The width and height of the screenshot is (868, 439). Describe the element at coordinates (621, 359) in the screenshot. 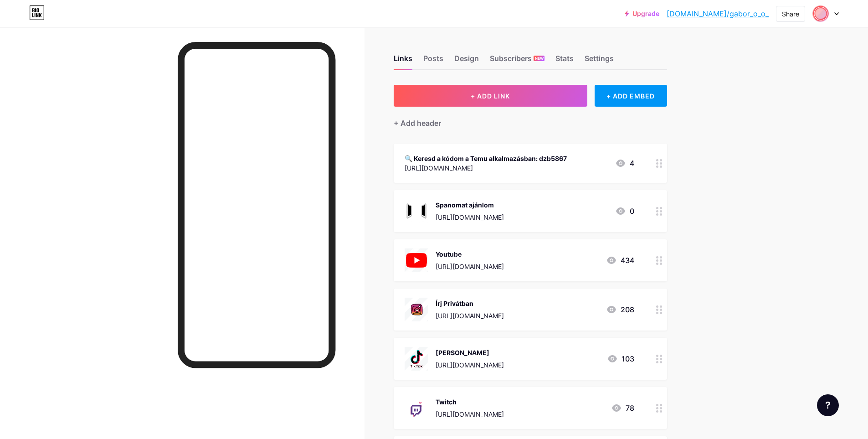

I see `div: 103` at that location.